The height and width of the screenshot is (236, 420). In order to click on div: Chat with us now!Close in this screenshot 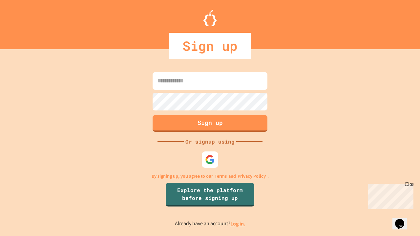, I will do `click(24, 22)`.